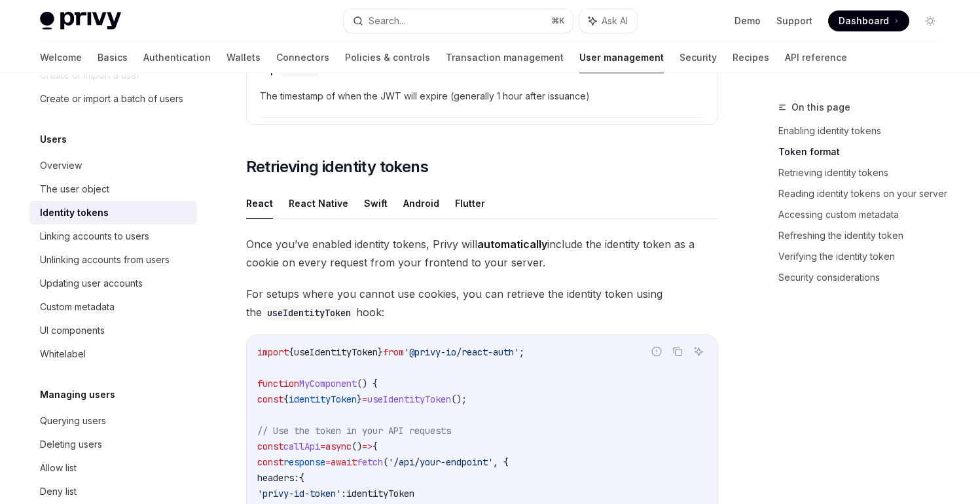 The width and height of the screenshot is (980, 504). I want to click on span: headers:, so click(278, 478).